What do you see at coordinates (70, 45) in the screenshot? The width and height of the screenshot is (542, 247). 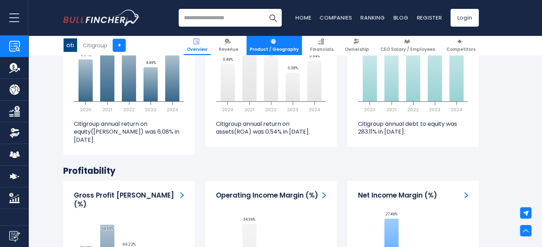 I see `img: C logo` at bounding box center [70, 45].